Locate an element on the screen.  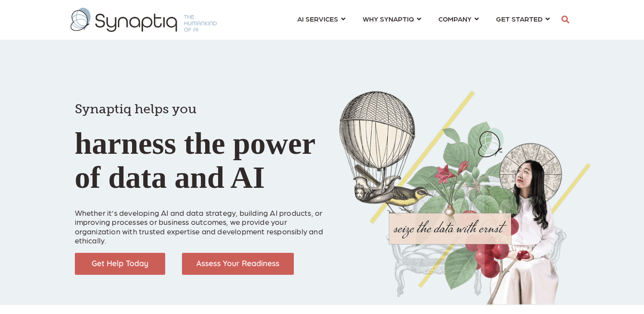
a: WHY SYNAPTIQ is located at coordinates (392, 18).